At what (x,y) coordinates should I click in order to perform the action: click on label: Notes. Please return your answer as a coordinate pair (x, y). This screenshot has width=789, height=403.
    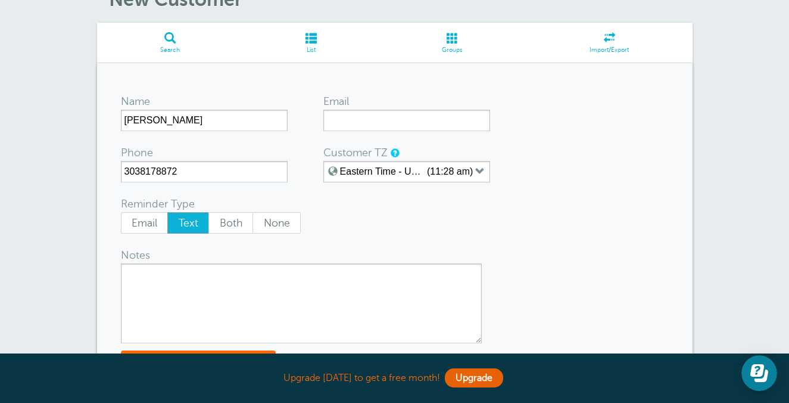
    Looking at the image, I should click on (135, 255).